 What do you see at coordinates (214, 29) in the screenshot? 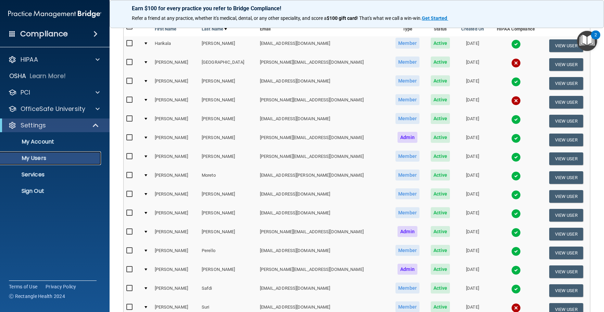
I see `a: Last Name` at bounding box center [214, 29].